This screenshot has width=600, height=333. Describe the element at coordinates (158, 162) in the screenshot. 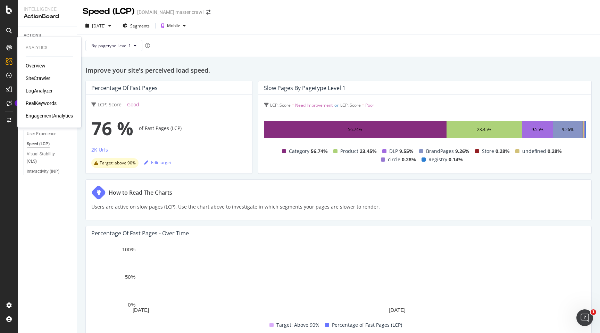

I see `button: Edit target` at that location.